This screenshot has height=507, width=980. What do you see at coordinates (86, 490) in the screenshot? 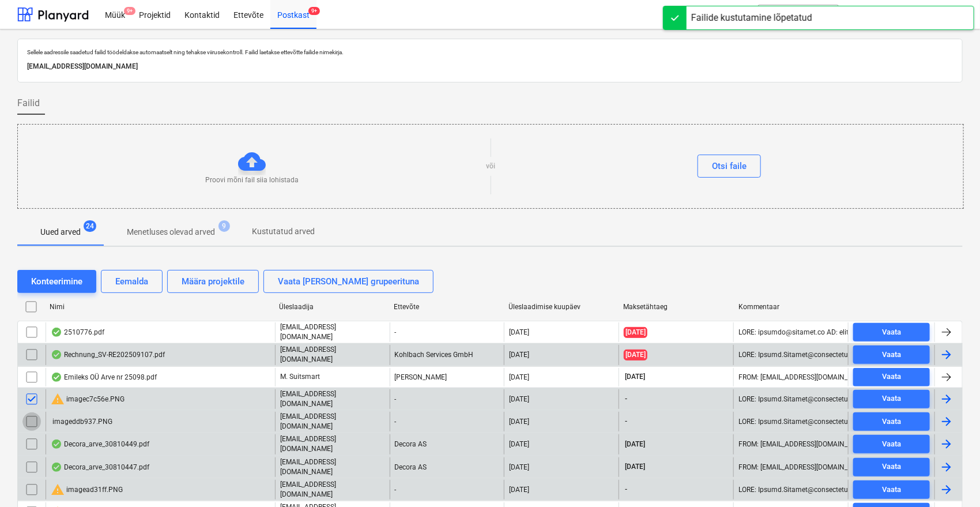
I see `div: imagead31ff.PNG` at bounding box center [86, 490].